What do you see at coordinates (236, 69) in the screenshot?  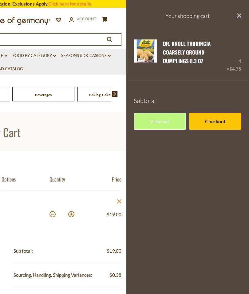 I see `span: $4.75` at bounding box center [236, 69].